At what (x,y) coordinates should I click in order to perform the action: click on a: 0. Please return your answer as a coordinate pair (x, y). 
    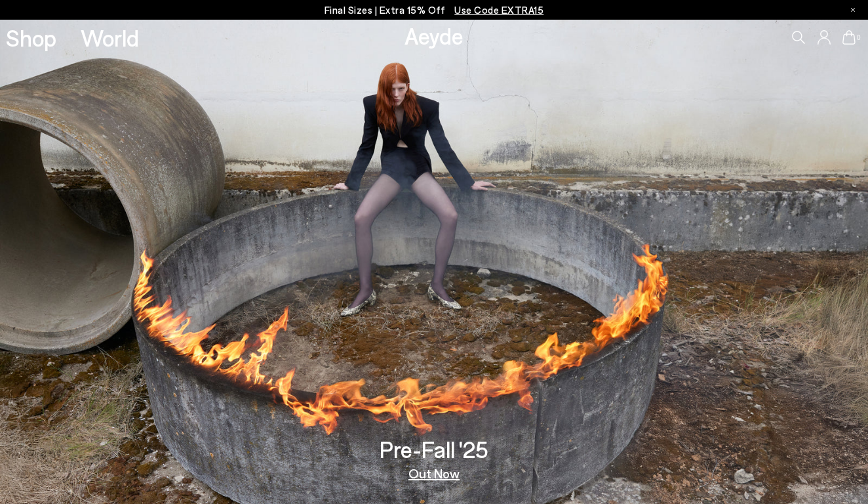
    Looking at the image, I should click on (849, 37).